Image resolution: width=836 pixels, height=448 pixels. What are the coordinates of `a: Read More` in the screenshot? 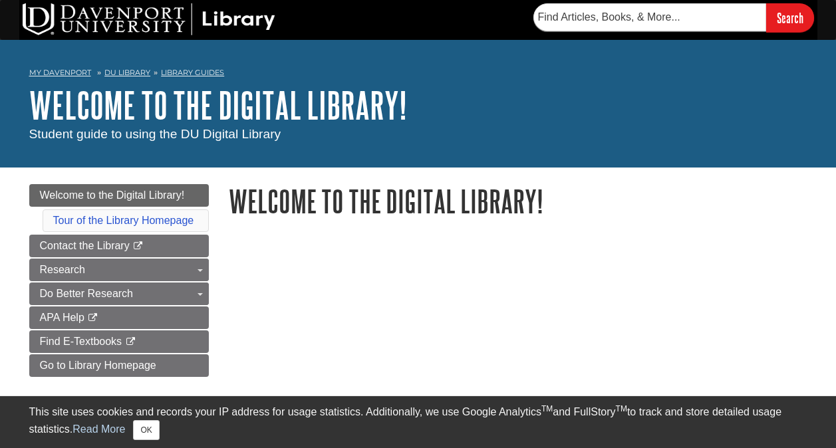 It's located at (98, 429).